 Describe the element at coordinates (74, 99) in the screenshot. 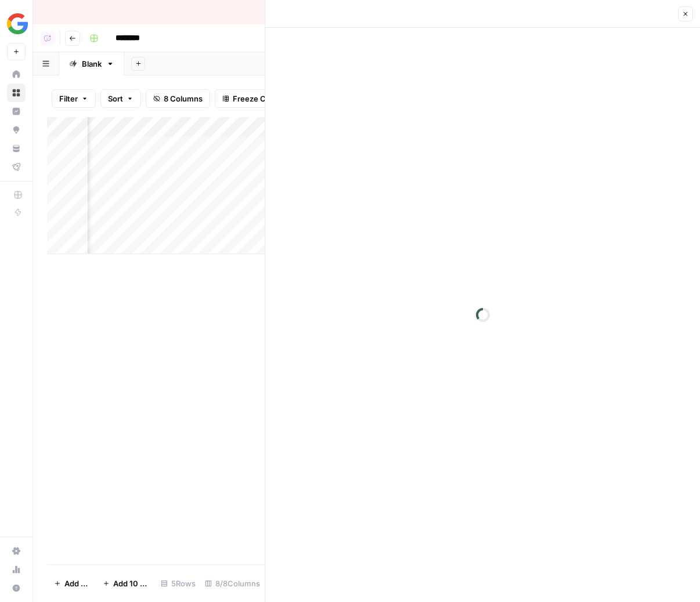

I see `button: Filter` at that location.